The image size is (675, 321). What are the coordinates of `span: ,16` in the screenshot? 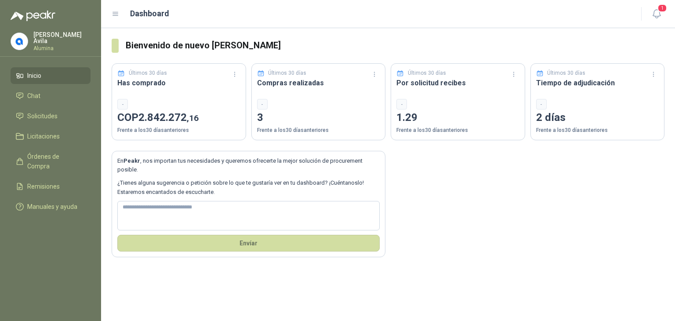 It's located at (192, 118).